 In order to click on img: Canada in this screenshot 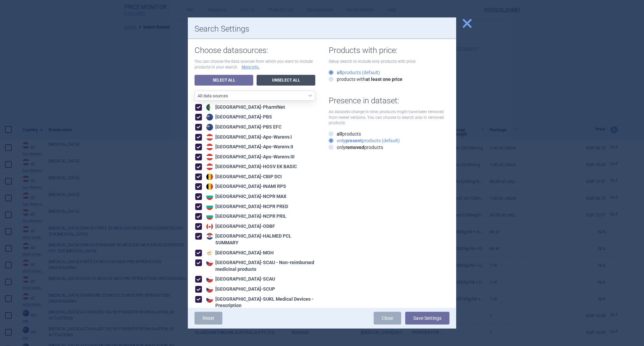, I will do `click(210, 227)`.